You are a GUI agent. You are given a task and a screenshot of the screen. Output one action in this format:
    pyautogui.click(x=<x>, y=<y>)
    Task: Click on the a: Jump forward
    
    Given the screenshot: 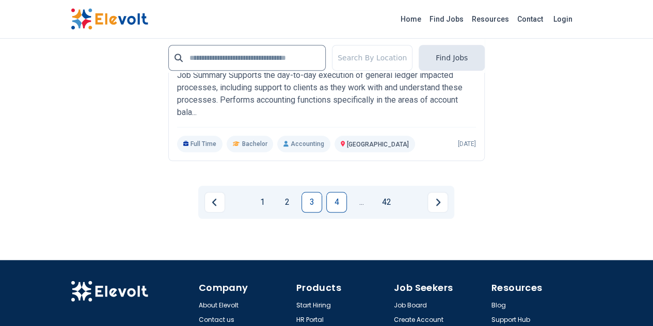 What is the action you would take?
    pyautogui.click(x=361, y=202)
    